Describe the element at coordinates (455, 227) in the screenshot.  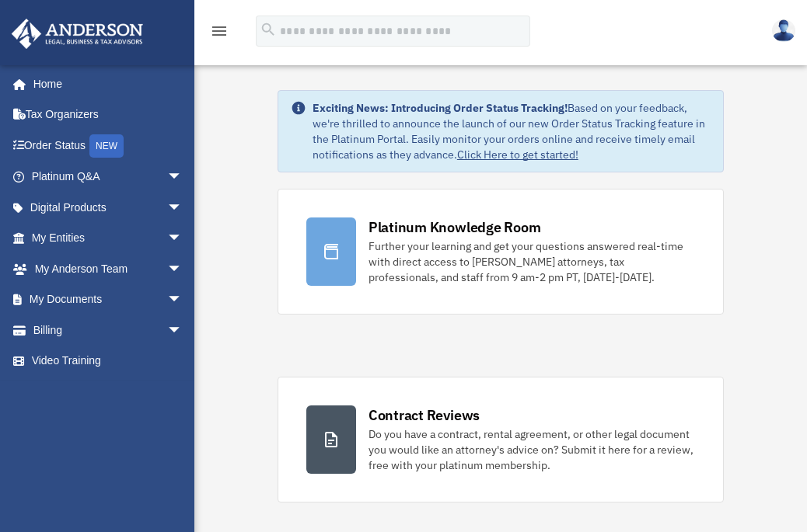
I see `div: Platinum Knowledge Room` at that location.